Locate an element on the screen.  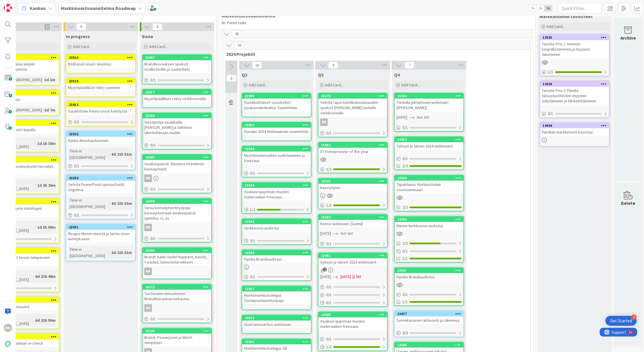
div: 1/2 is located at coordinates (277, 210).